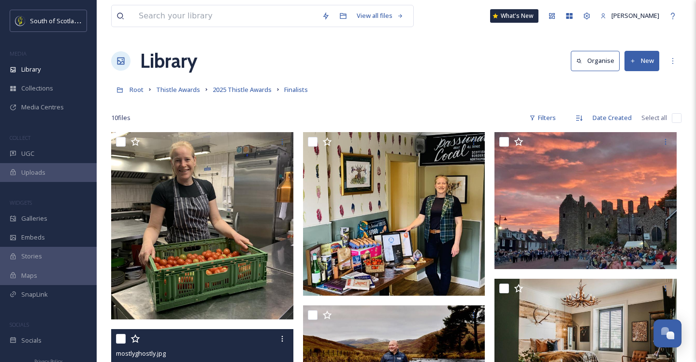 The height and width of the screenshot is (362, 696). Describe the element at coordinates (18, 53) in the screenshot. I see `span: MEDIA` at that location.